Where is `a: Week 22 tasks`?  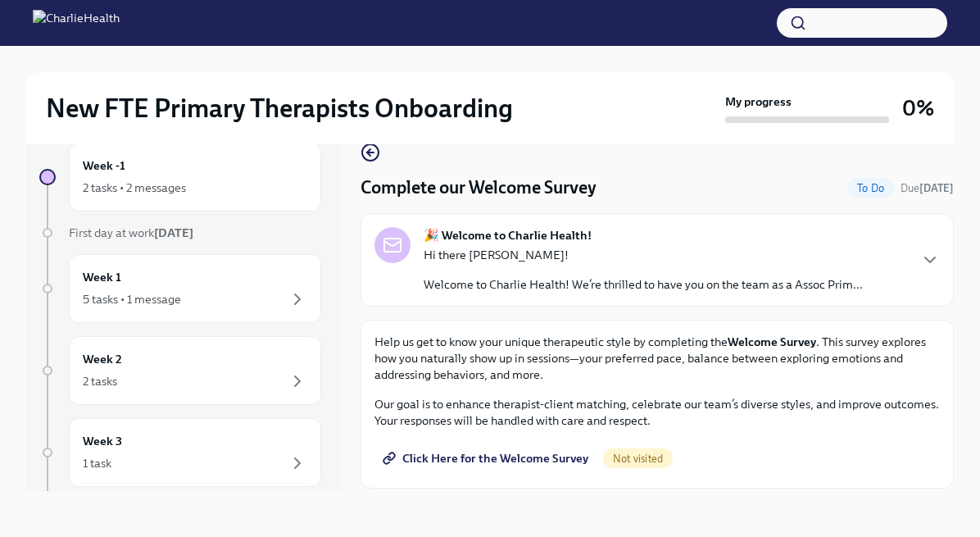
a: Week 22 tasks is located at coordinates (181, 370).